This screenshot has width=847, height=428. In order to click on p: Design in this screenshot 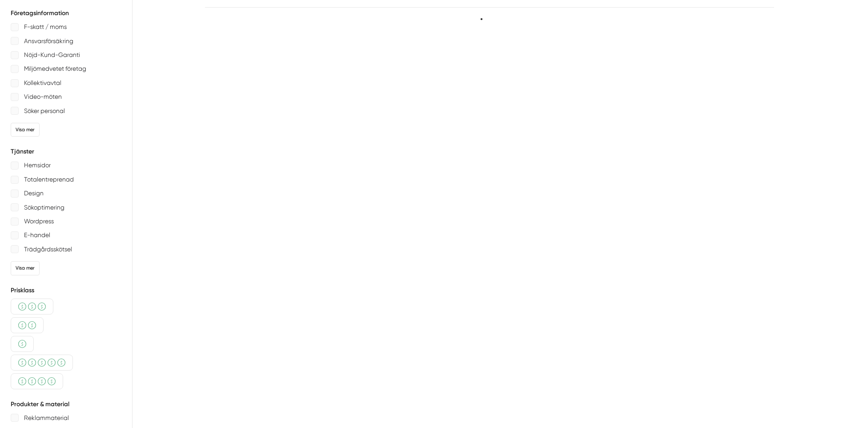, I will do `click(34, 193)`.